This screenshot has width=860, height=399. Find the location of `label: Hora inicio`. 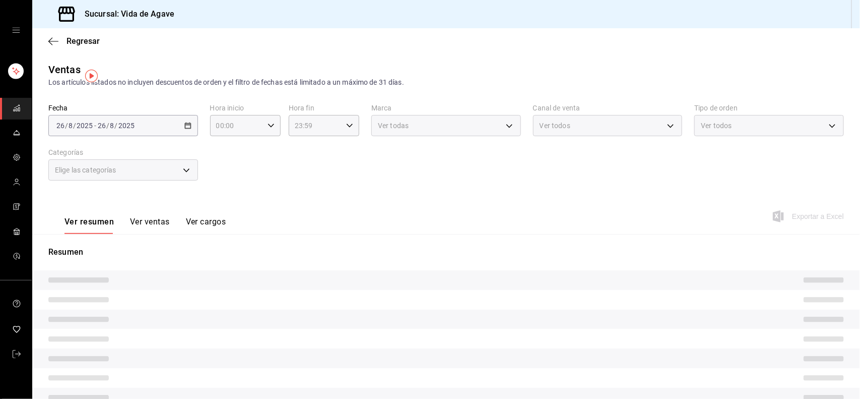

label: Hora inicio is located at coordinates (245, 108).